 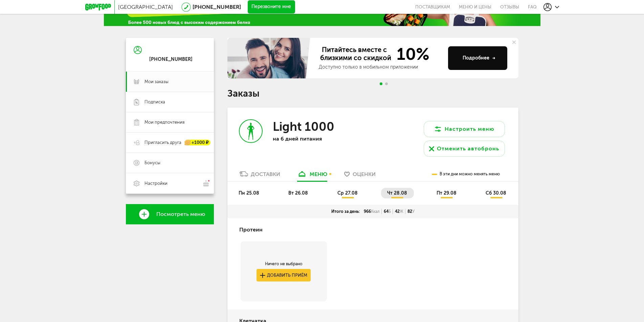 What do you see at coordinates (197, 142) in the screenshot?
I see `div: +1000 ₽` at bounding box center [197, 142].